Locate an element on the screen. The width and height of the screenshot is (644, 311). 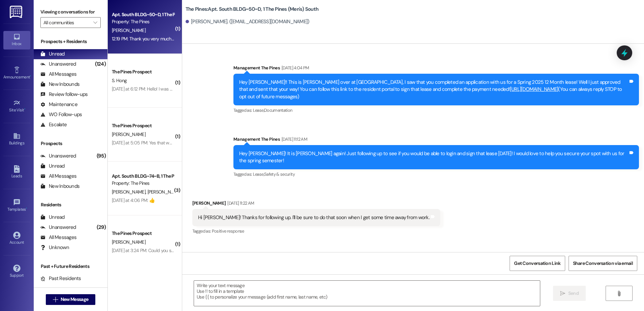
span: Get Conversation Link is located at coordinates (537, 263).